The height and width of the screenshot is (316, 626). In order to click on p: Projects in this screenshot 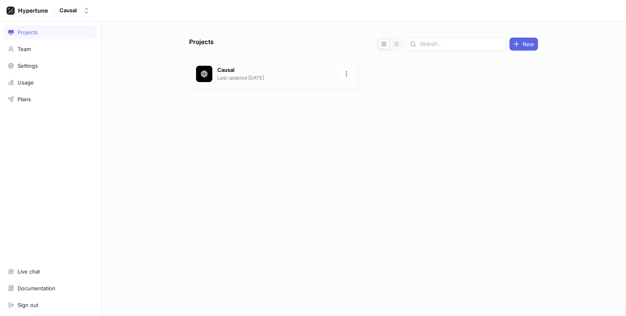, I will do `click(201, 44)`.